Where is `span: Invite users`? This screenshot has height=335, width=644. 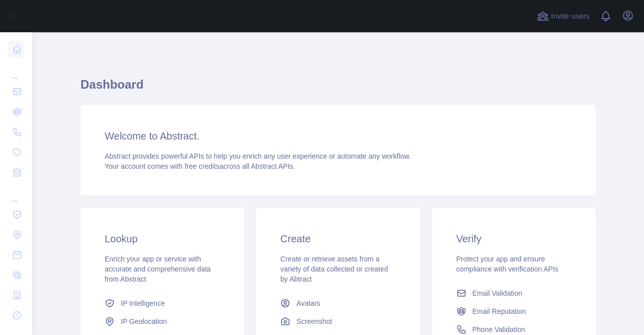
span: Invite users is located at coordinates (570, 16).